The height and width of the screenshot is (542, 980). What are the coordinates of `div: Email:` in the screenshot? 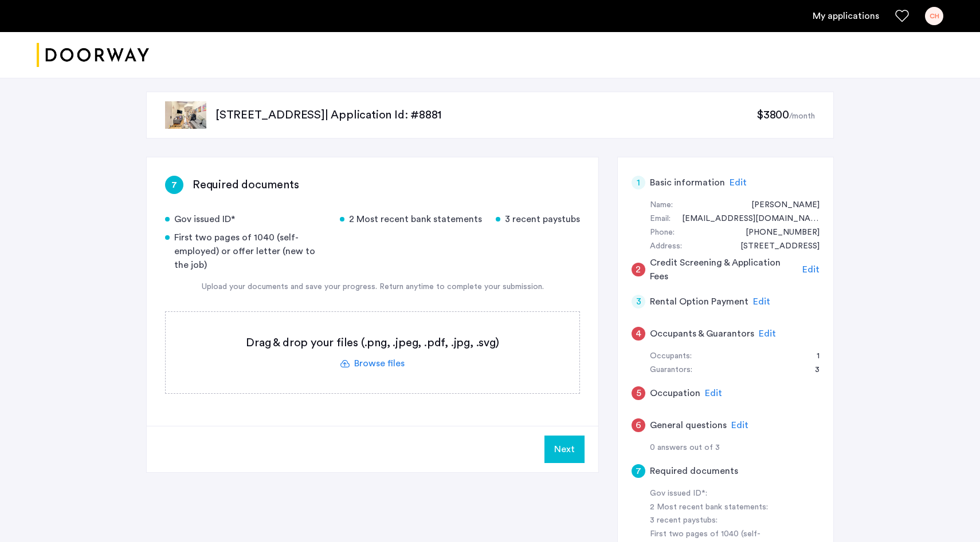 It's located at (660, 219).